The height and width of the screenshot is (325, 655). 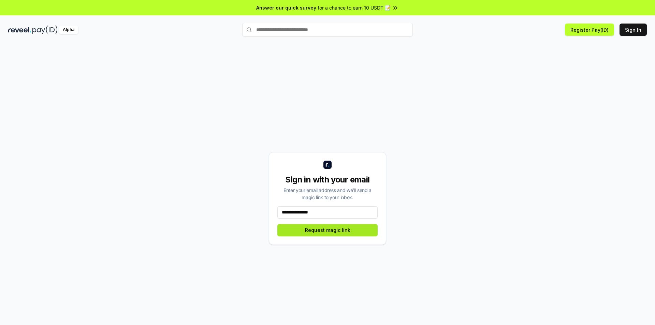 I want to click on img: reveel_dark, so click(x=19, y=30).